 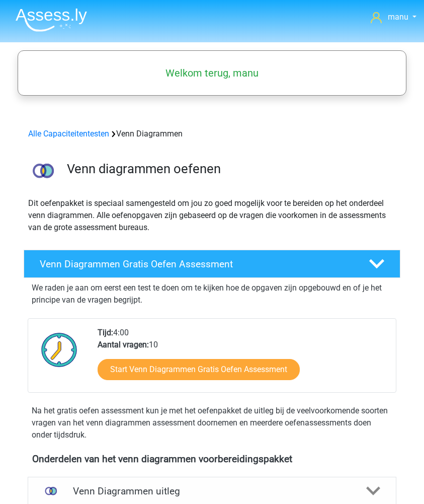 I want to click on h5: Welkom terug, manu, so click(x=212, y=73).